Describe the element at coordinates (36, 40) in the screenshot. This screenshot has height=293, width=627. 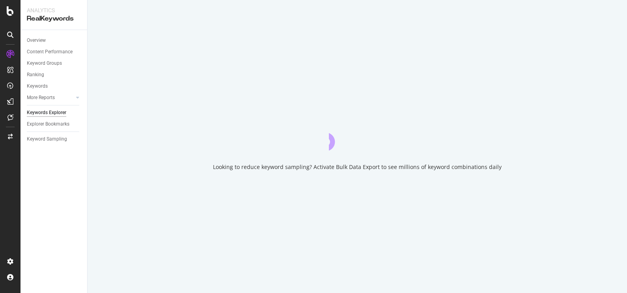
I see `div: Overview` at that location.